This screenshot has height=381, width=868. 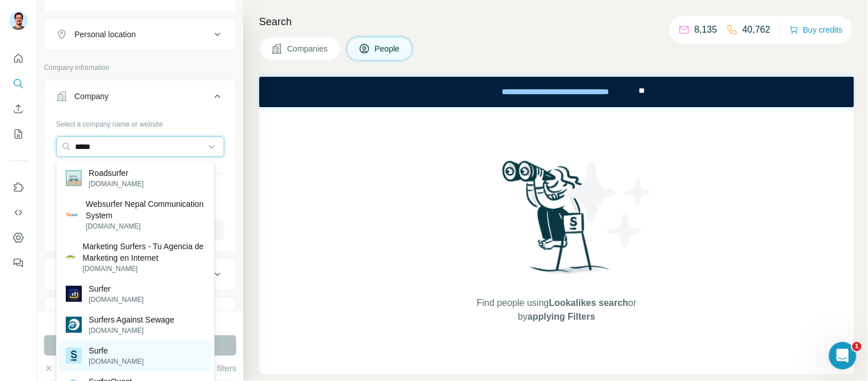 I want to click on p: Roadsurfer, so click(x=116, y=173).